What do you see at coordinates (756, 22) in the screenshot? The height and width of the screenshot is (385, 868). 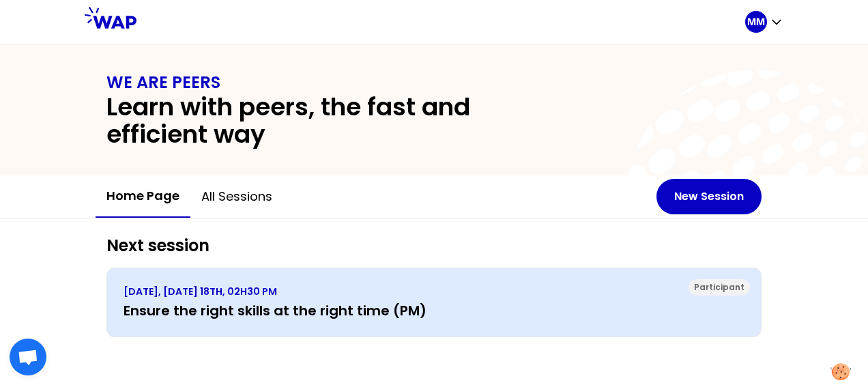 I see `p: MM` at bounding box center [756, 22].